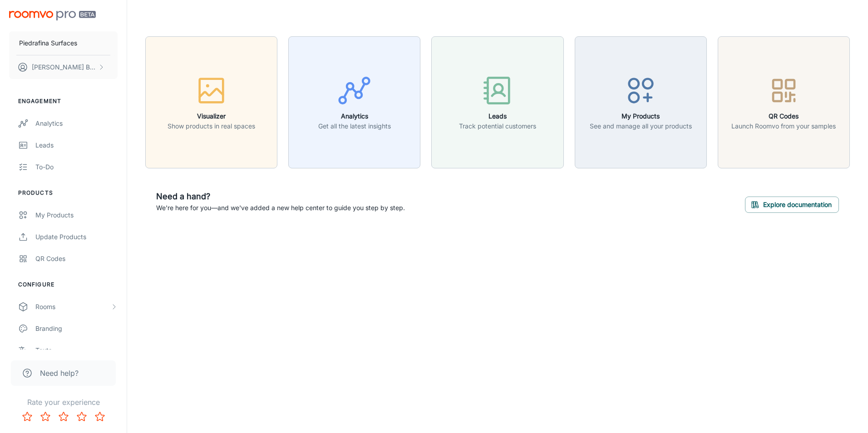 The width and height of the screenshot is (868, 433). I want to click on div: To-do, so click(76, 167).